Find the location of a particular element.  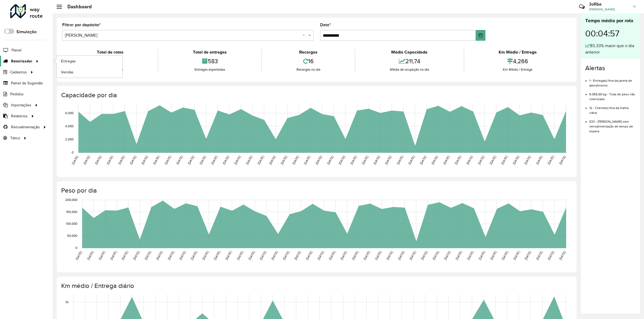

div: 83,33% maior que o dia anterior is located at coordinates (610, 49).